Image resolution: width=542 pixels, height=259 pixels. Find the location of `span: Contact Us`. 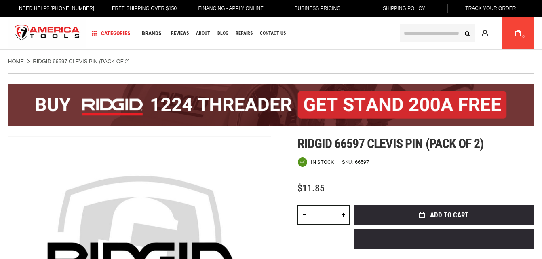

span: Contact Us is located at coordinates (273, 33).